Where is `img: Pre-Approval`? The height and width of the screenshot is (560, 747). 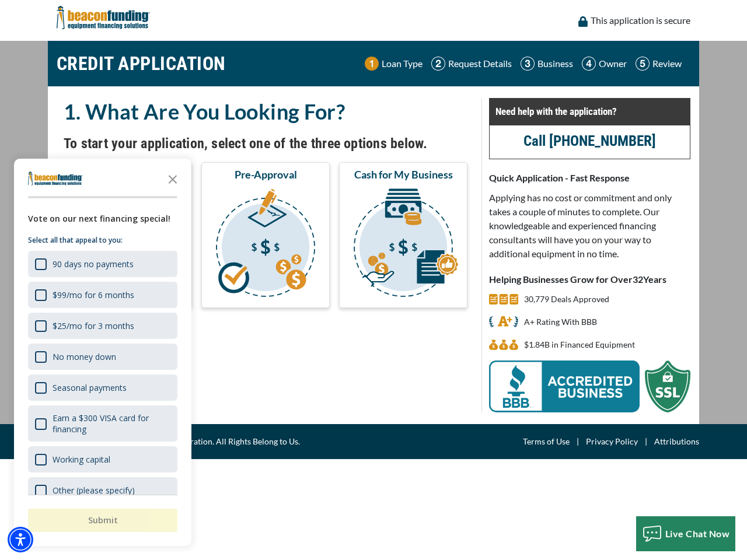
img: Pre-Approval is located at coordinates (265, 244).